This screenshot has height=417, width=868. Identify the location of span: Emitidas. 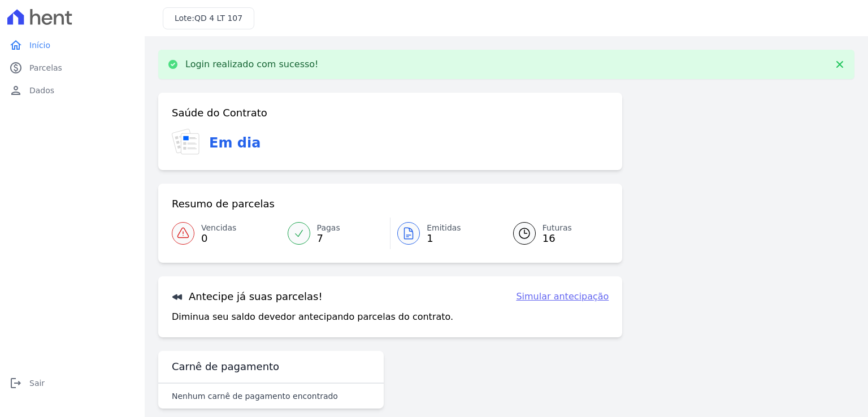
(444, 228).